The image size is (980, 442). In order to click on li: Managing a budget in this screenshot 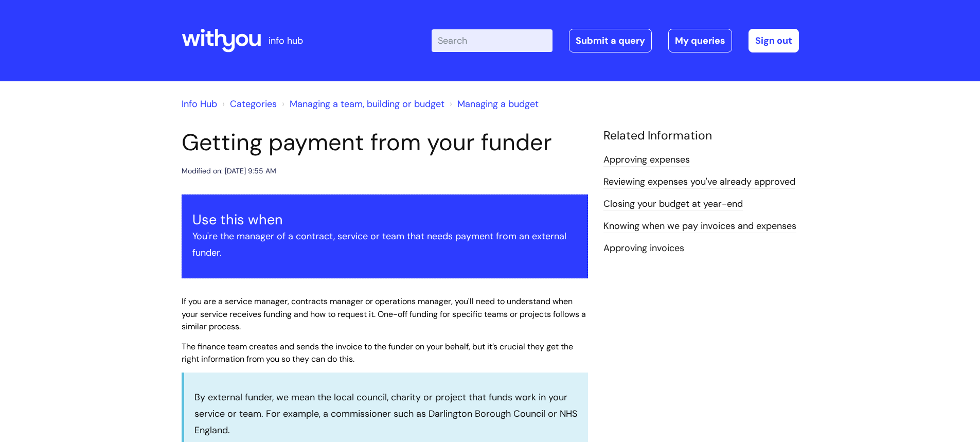, I will do `click(493, 104)`.